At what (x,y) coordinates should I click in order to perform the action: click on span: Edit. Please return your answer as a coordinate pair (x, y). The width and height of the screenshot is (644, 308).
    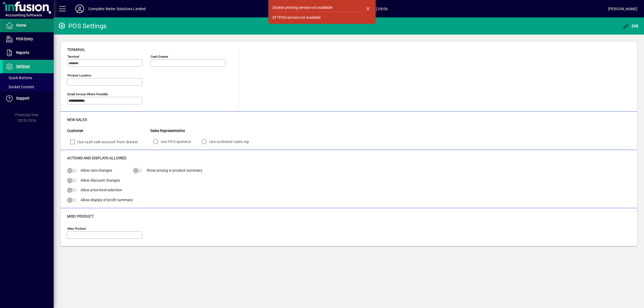
    Looking at the image, I should click on (631, 26).